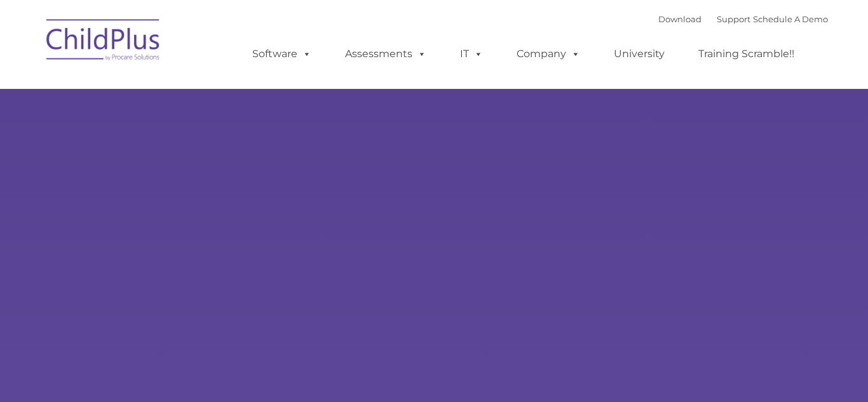 The height and width of the screenshot is (402, 868). Describe the element at coordinates (733, 19) in the screenshot. I see `a: Support` at that location.